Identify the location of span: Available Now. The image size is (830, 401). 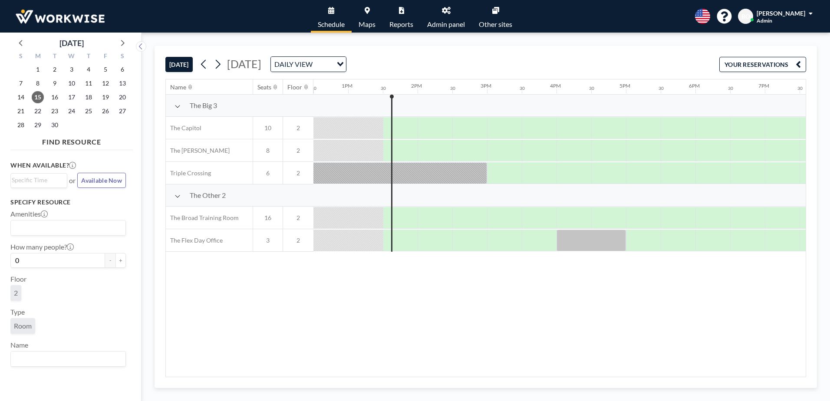
(102, 180).